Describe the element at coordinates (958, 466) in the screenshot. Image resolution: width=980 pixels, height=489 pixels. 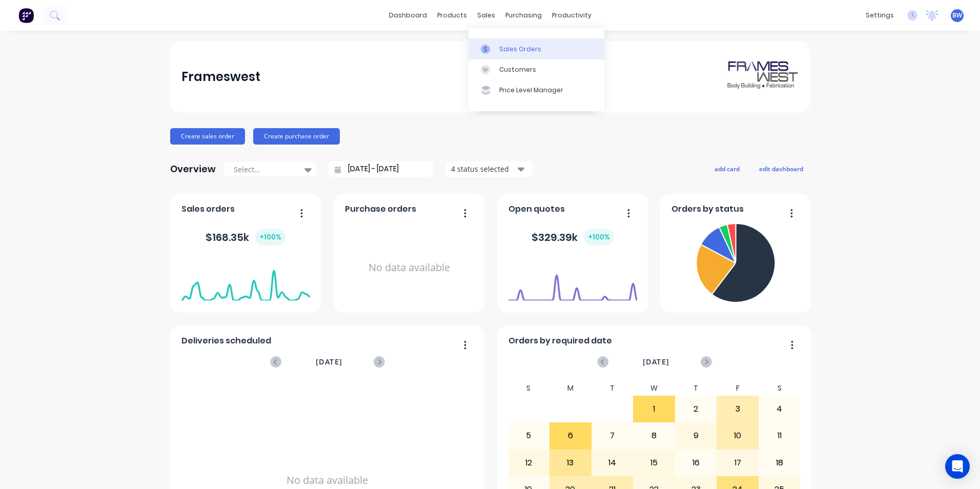
I see `div: Open Intercom Messenger` at that location.